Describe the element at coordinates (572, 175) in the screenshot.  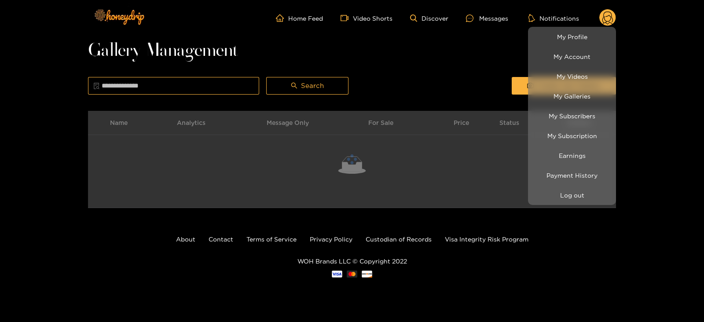
I see `a: Payment History` at that location.